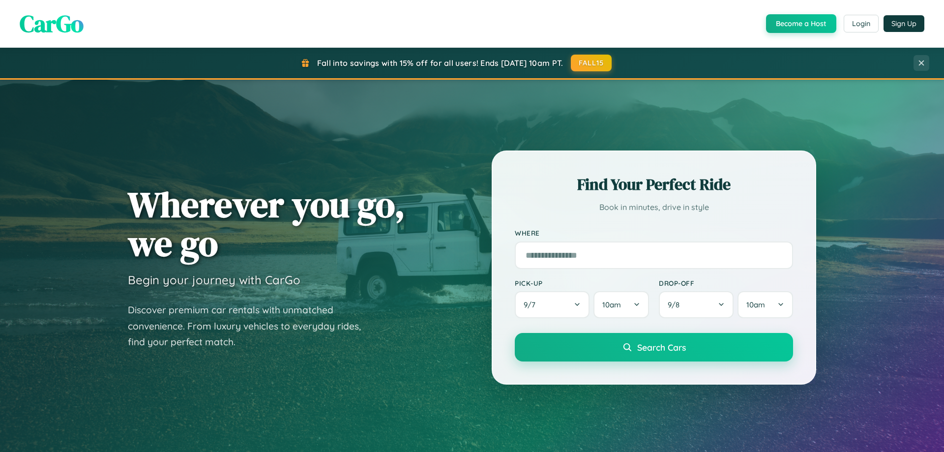  I want to click on button: 9/8, so click(697, 304).